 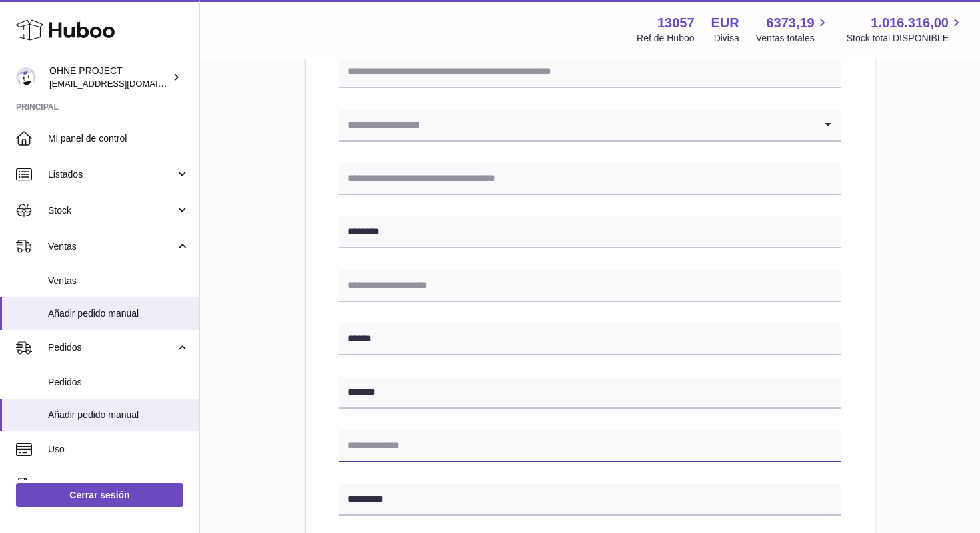 I want to click on span: Uso, so click(x=119, y=449).